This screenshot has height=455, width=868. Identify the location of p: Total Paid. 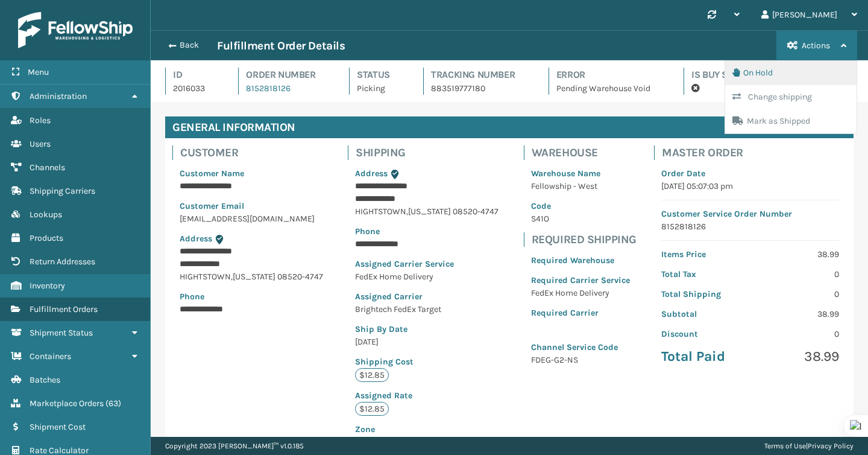
(702, 356).